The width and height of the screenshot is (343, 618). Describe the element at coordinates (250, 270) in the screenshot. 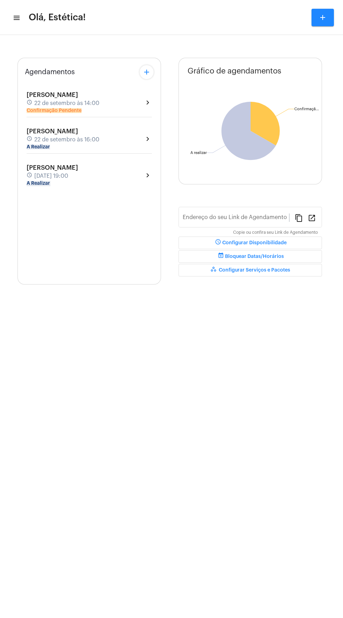

I see `button: Configurar Serviços e Pacotes` at that location.